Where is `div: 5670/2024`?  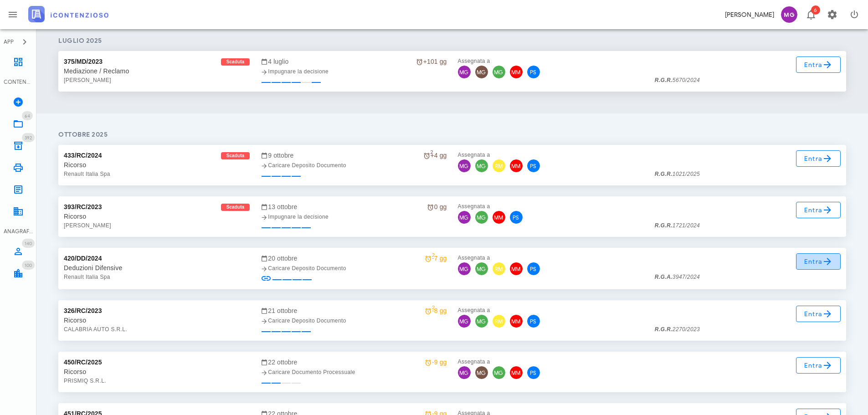
div: 5670/2024 is located at coordinates (677, 80).